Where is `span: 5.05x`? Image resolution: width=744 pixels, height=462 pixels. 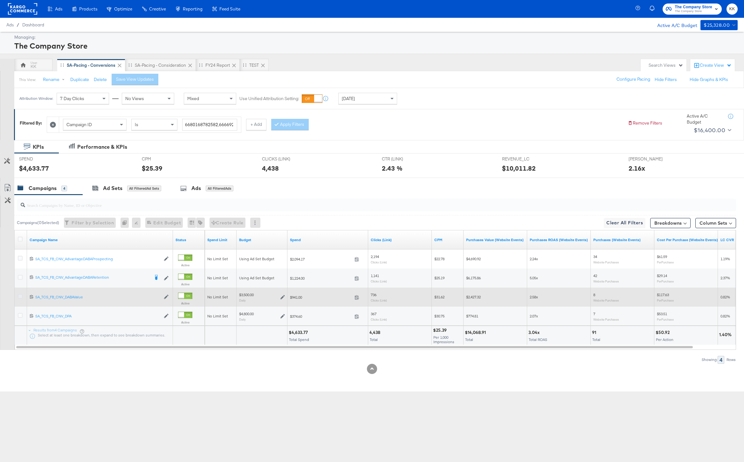 span: 5.05x is located at coordinates (534, 278).